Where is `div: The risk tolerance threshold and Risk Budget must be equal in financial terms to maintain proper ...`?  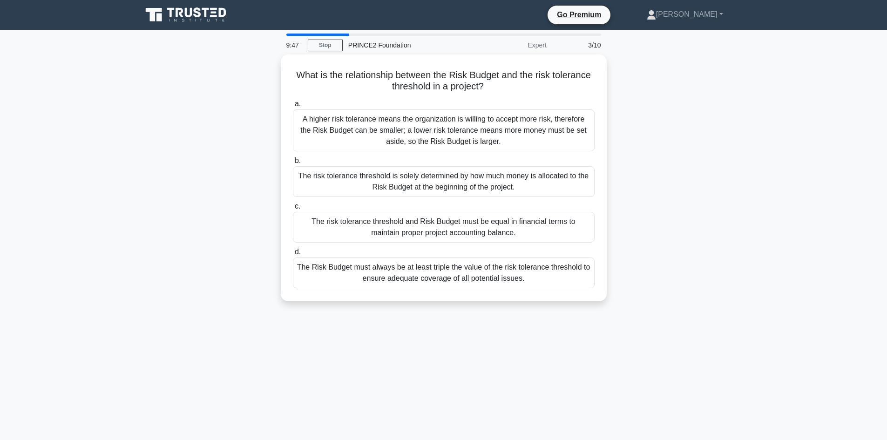
div: The risk tolerance threshold and Risk Budget must be equal in financial terms to maintain proper ... is located at coordinates (444, 227).